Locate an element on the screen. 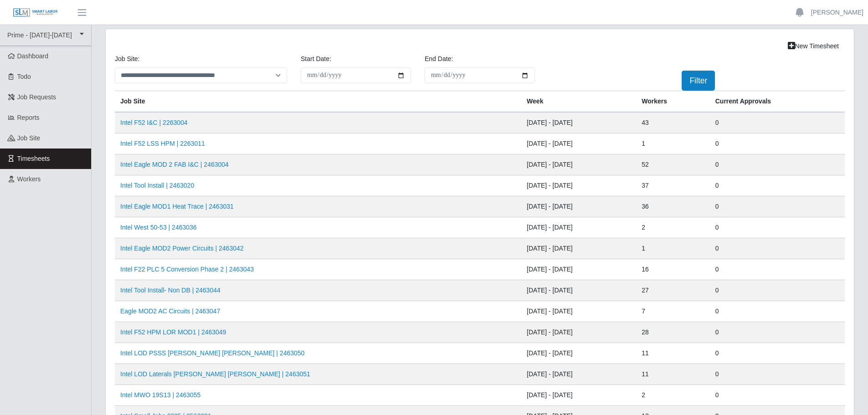 This screenshot has width=868, height=415. td: 37 is located at coordinates (672, 186).